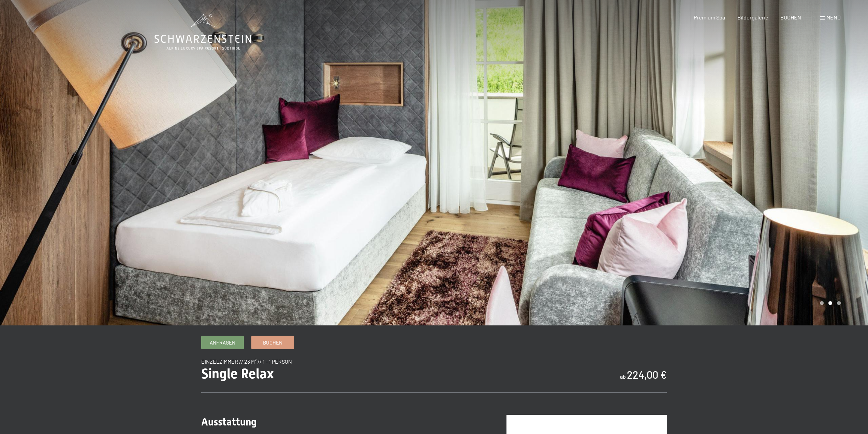  I want to click on span: Menü, so click(833, 17).